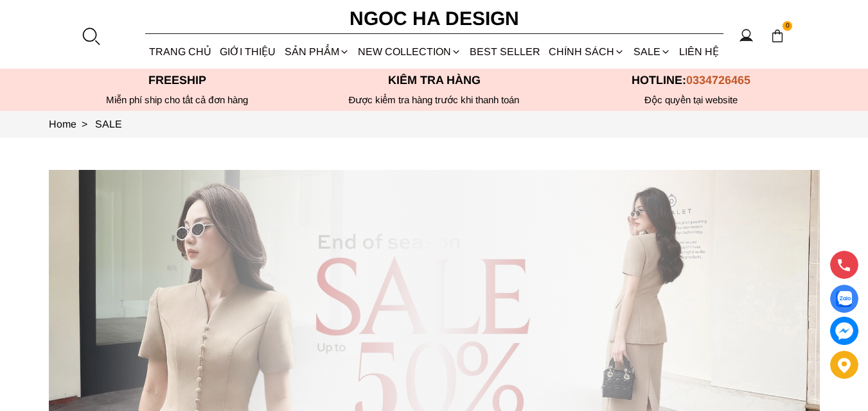  Describe the element at coordinates (434, 18) in the screenshot. I see `h6: Ngoc Ha Design` at that location.